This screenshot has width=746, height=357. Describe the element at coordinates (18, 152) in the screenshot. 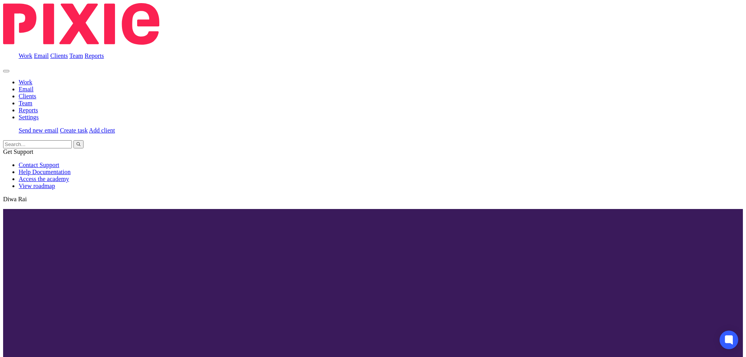

I see `span: Get Support` at that location.